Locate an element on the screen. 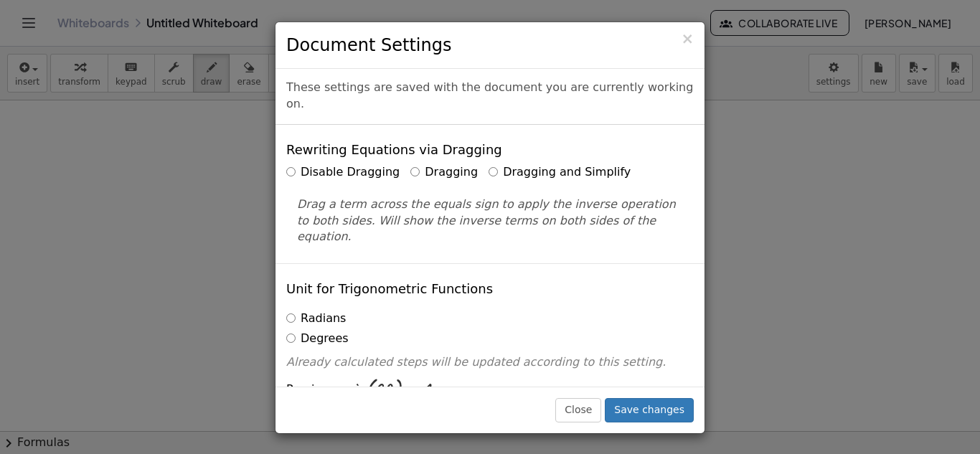 This screenshot has height=454, width=980. h3: Document Settings is located at coordinates (490, 45).